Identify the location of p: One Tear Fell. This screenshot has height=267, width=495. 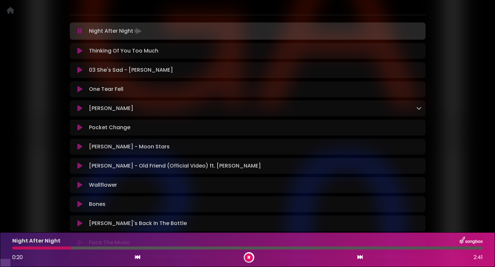
(106, 89).